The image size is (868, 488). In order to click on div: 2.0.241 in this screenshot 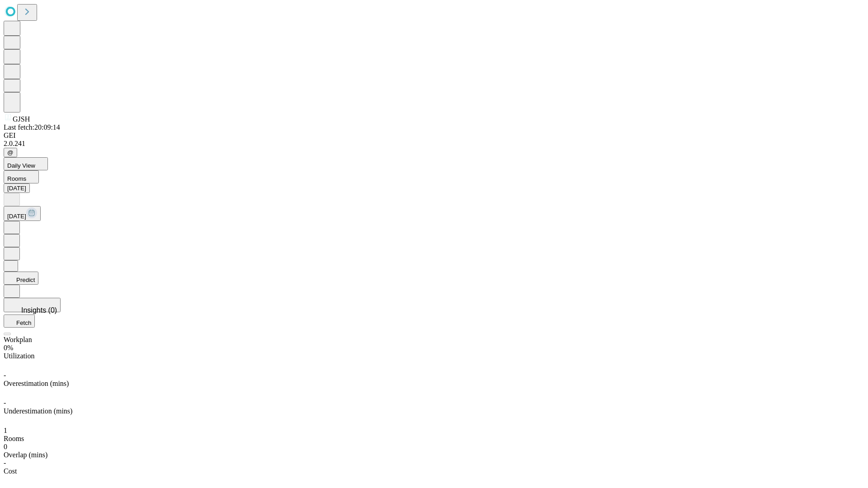, I will do `click(434, 143)`.